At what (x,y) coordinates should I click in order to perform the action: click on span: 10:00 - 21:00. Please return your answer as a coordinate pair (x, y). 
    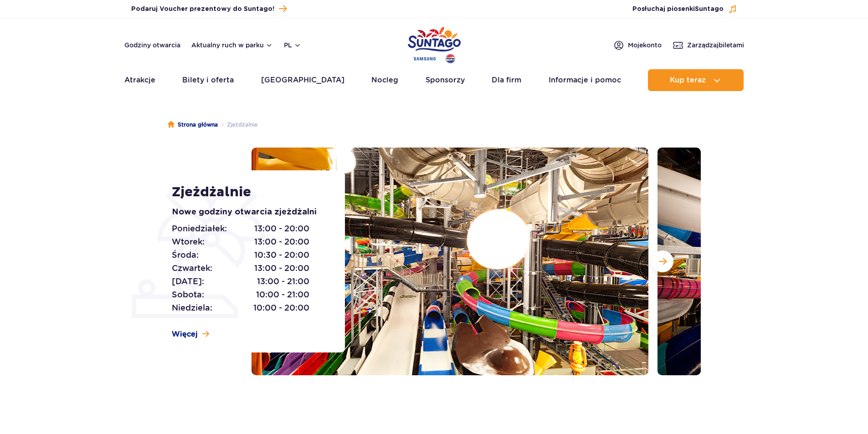
    Looking at the image, I should click on (283, 295).